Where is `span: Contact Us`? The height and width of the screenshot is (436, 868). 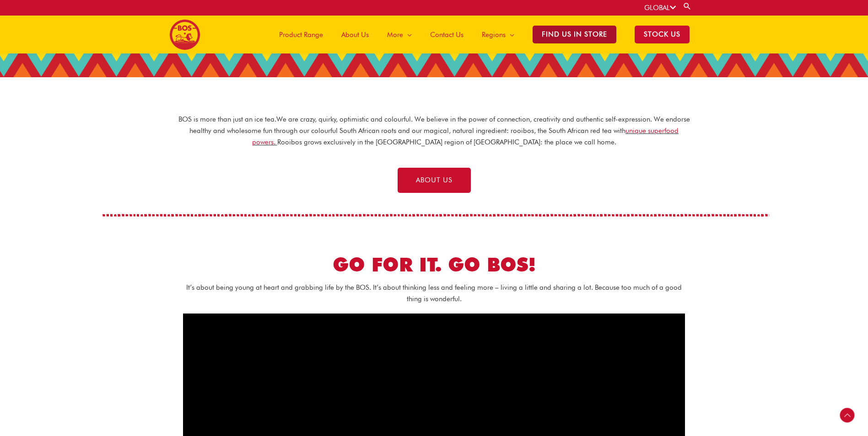 span: Contact Us is located at coordinates (446, 34).